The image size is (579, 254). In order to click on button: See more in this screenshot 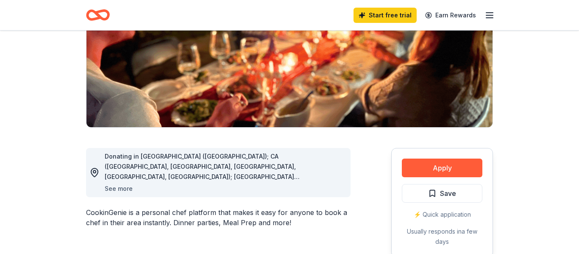, I will do `click(119, 189)`.